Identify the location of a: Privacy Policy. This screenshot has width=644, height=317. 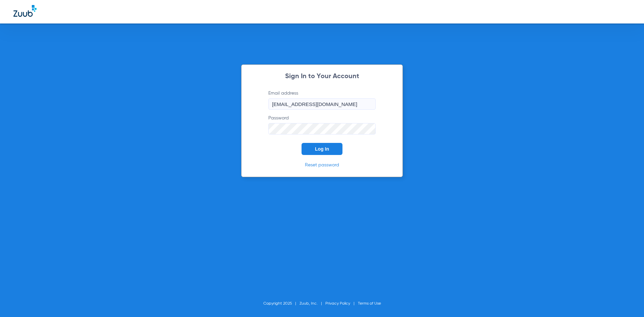
(338, 303).